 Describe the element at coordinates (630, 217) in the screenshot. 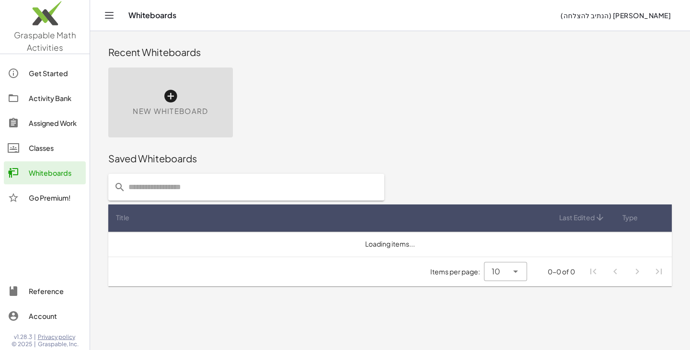

I see `span: Type` at that location.